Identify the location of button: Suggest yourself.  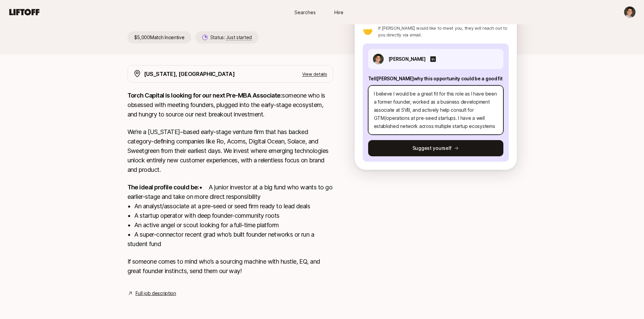
(436, 148).